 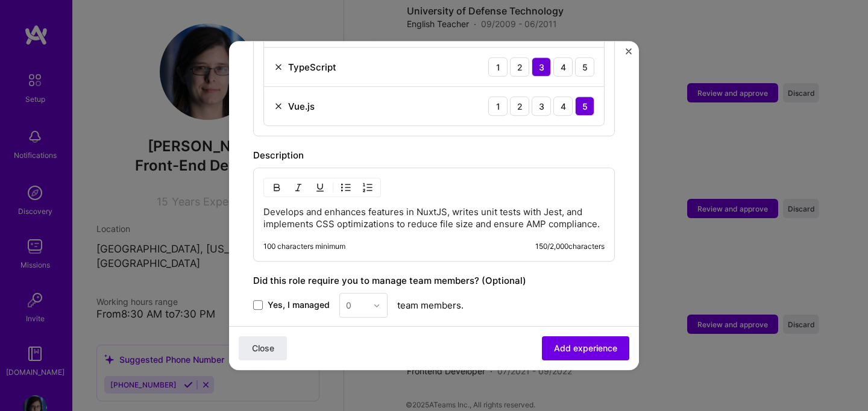 What do you see at coordinates (279, 155) in the screenshot?
I see `label: Description` at bounding box center [279, 155].